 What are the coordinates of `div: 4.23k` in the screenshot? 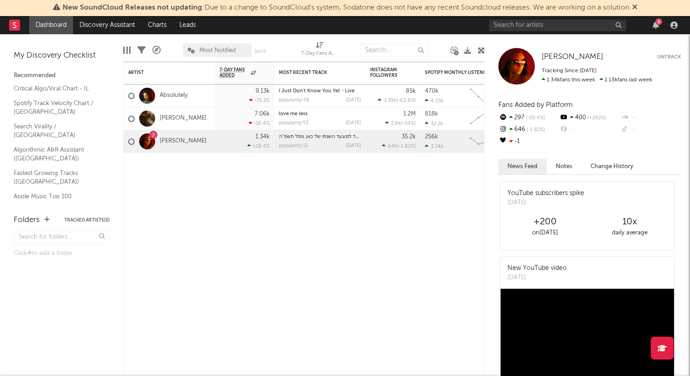 It's located at (434, 100).